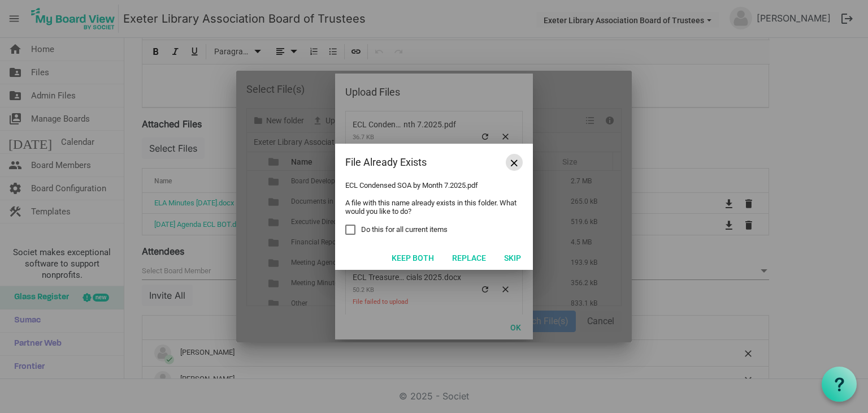 Image resolution: width=868 pixels, height=413 pixels. Describe the element at coordinates (513, 257) in the screenshot. I see `button: Skip` at that location.